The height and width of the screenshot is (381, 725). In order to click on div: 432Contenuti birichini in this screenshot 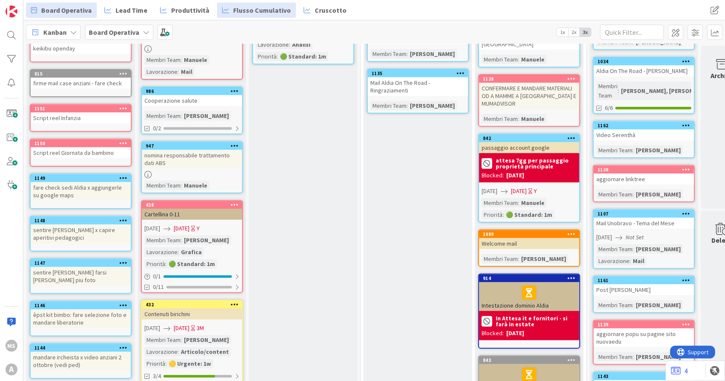, I will do `click(192, 311)`.